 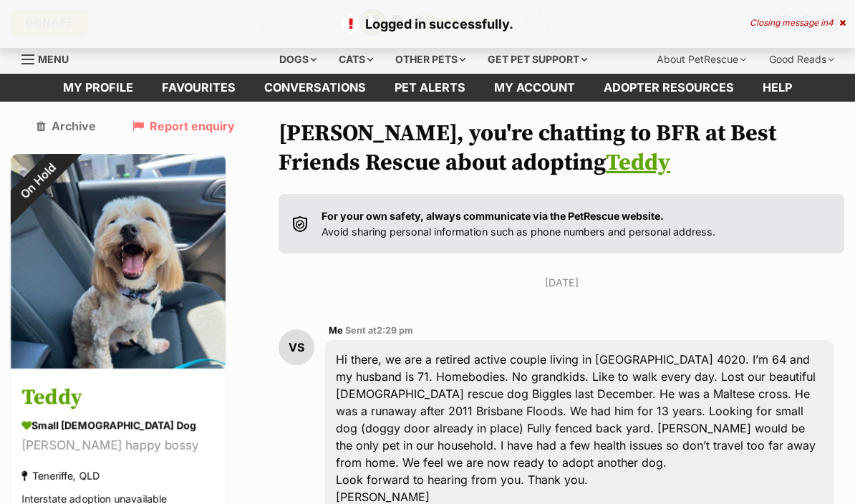 I want to click on div: Get pet support, so click(x=538, y=60).